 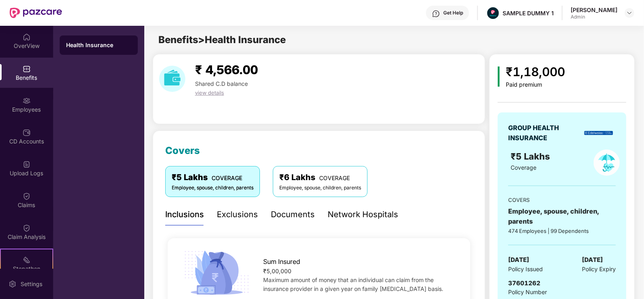 What do you see at coordinates (536, 85) in the screenshot?
I see `div: Paid premium` at bounding box center [536, 85].